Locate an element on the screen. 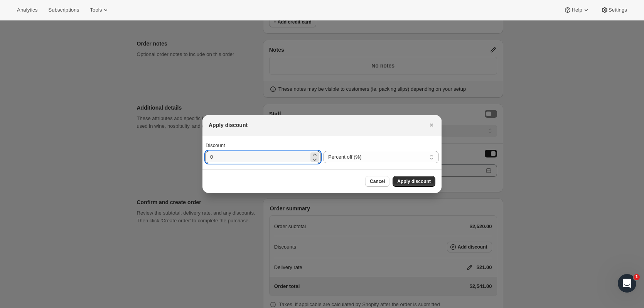 The image size is (644, 308). button: Analytics is located at coordinates (27, 10).